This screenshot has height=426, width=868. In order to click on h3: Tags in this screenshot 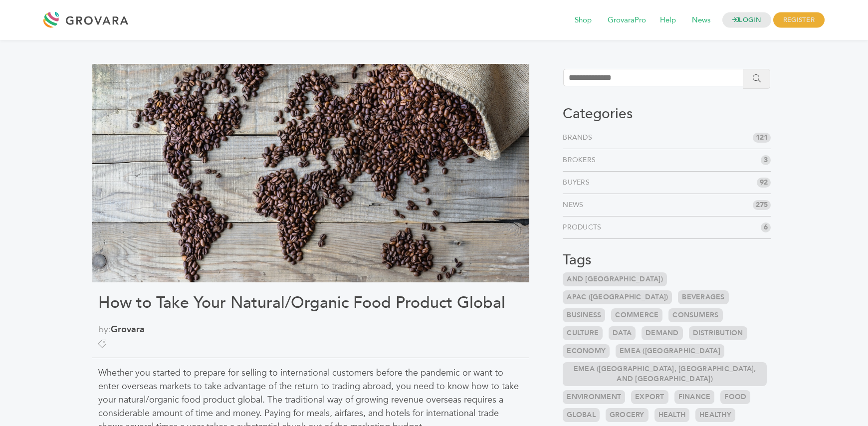, I will do `click(667, 260)`.